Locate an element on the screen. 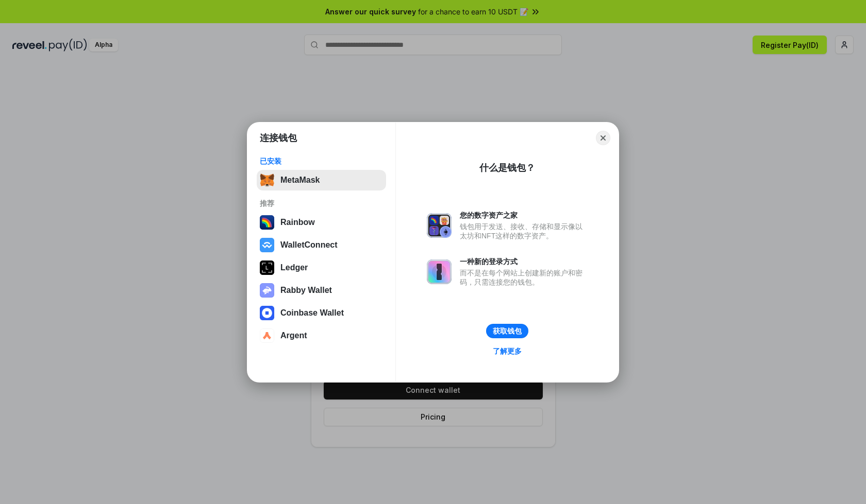 This screenshot has height=504, width=866. button: Close is located at coordinates (603, 138).